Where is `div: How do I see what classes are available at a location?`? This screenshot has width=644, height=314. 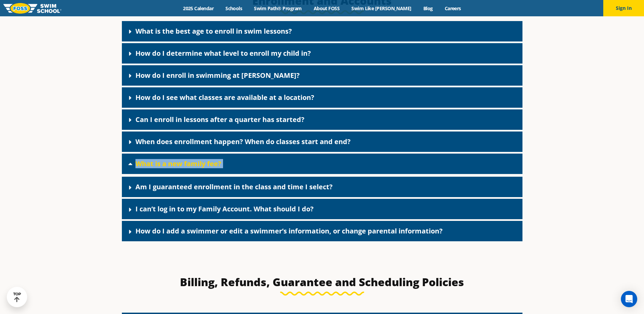 div: How do I see what classes are available at a location? is located at coordinates (322, 98).